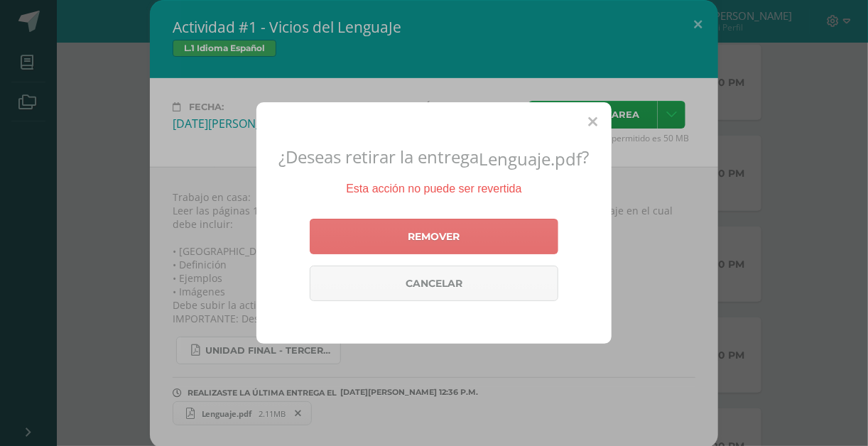 Image resolution: width=868 pixels, height=446 pixels. I want to click on span: Close (Esc), so click(592, 122).